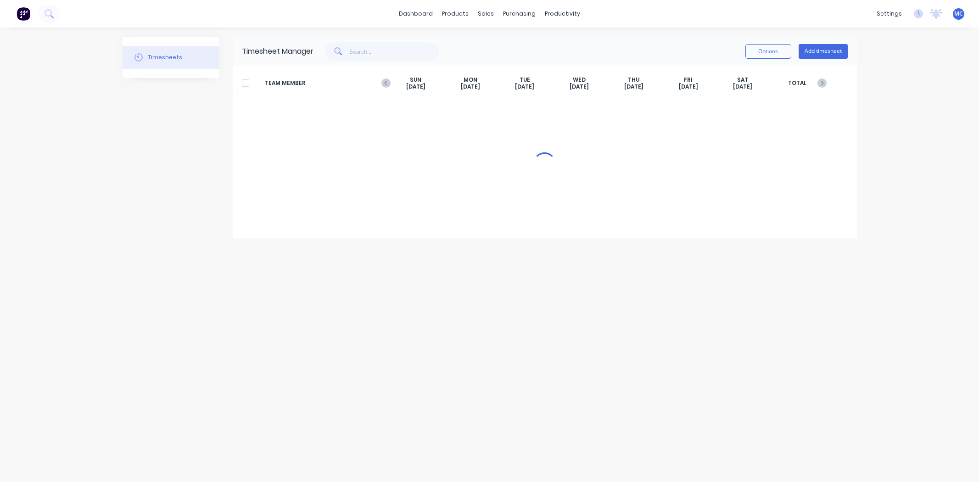 Image resolution: width=979 pixels, height=482 pixels. I want to click on input: Search..., so click(394, 51).